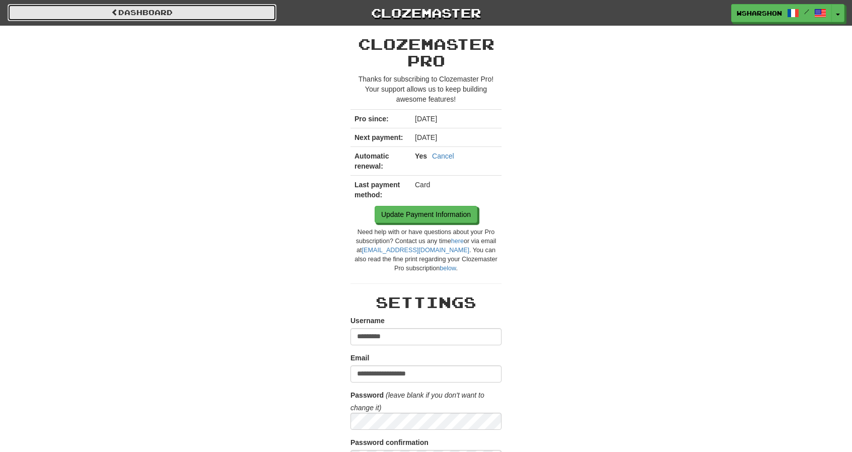 Image resolution: width=852 pixels, height=452 pixels. What do you see at coordinates (426, 89) in the screenshot?
I see `p: Thanks for subscribing to Clozemaster Pro! Your support allows us to keep building awesome features!` at bounding box center [426, 89].